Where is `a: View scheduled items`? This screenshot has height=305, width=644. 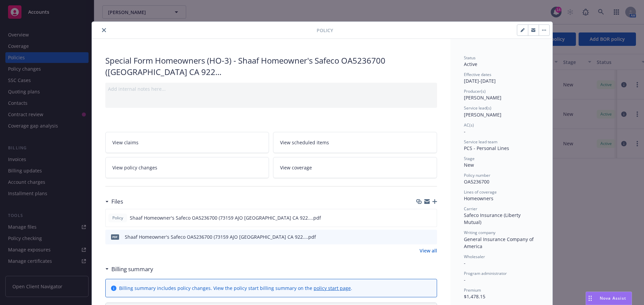 a: View scheduled items is located at coordinates (355, 142).